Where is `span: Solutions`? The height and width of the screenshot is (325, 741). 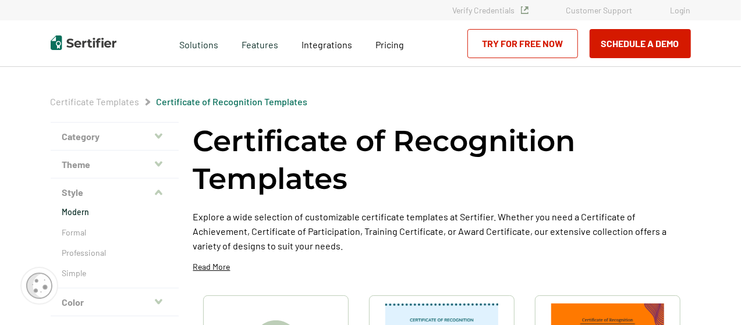 span: Solutions is located at coordinates (198, 43).